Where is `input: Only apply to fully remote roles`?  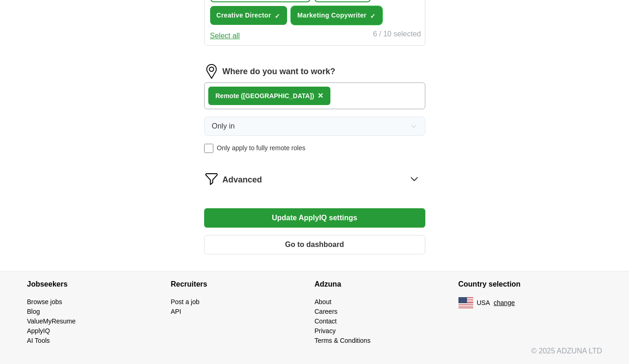
input: Only apply to fully remote roles is located at coordinates (209, 148).